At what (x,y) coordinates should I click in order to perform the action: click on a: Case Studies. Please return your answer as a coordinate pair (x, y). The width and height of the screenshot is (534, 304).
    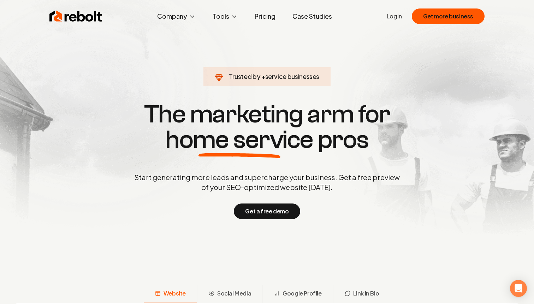
    Looking at the image, I should click on (312, 16).